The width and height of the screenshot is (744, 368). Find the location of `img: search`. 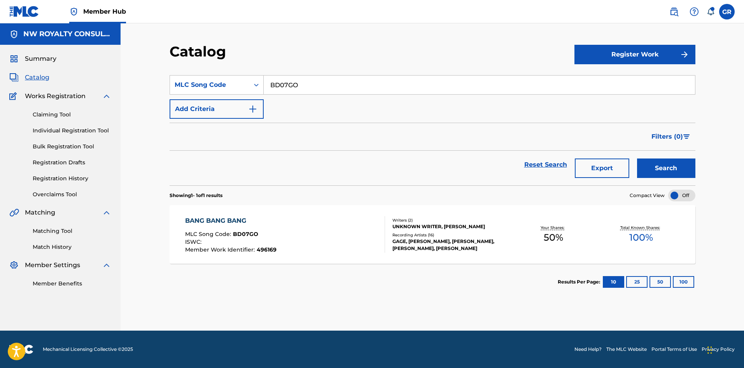

img: search is located at coordinates (674, 12).